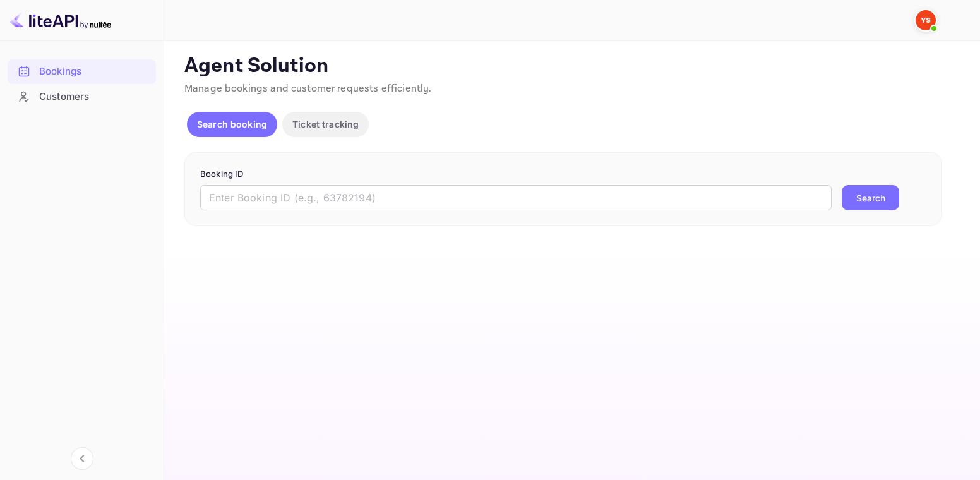 The width and height of the screenshot is (980, 480). I want to click on a: Bookings, so click(81, 71).